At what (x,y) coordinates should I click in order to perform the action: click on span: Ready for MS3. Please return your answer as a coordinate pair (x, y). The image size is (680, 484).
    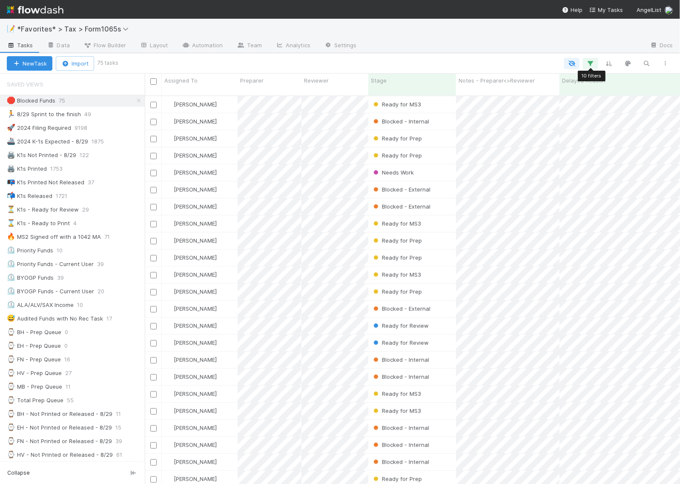
    Looking at the image, I should click on (397, 104).